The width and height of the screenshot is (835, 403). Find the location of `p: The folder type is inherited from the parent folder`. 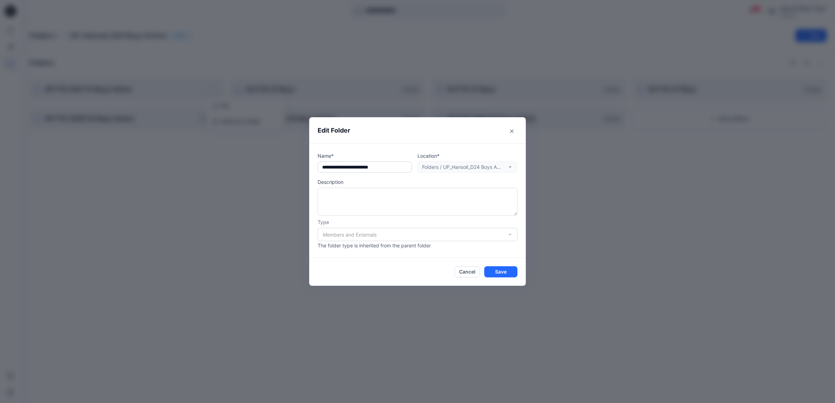

p: The folder type is inherited from the parent folder is located at coordinates (417, 246).